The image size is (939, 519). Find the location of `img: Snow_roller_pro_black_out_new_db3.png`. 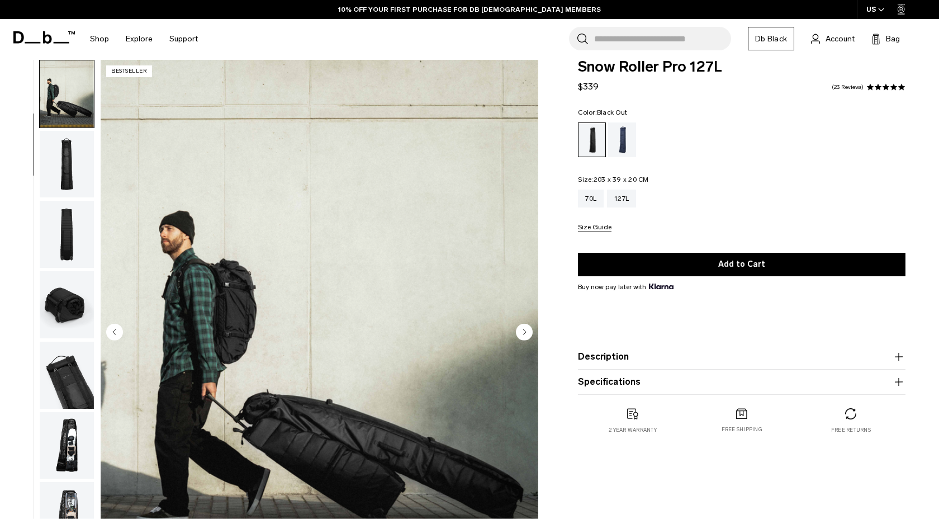

img: Snow_roller_pro_black_out_new_db3.png is located at coordinates (67, 375).